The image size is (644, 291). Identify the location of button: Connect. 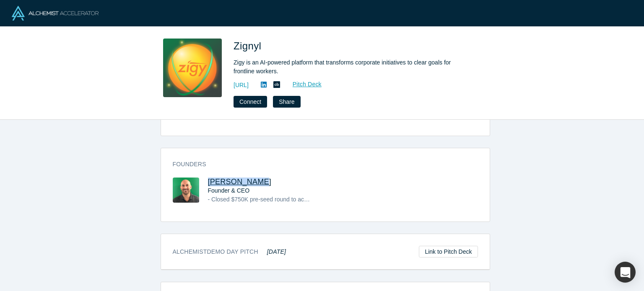
(250, 102).